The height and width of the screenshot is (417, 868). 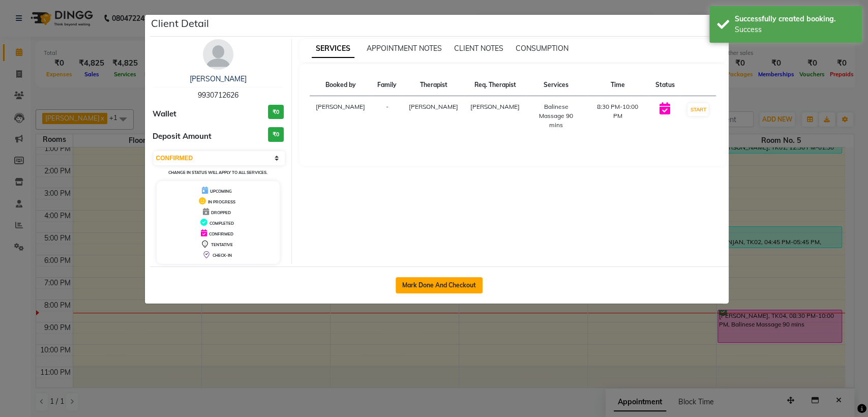 What do you see at coordinates (340, 85) in the screenshot?
I see `th: Booked by` at bounding box center [340, 85].